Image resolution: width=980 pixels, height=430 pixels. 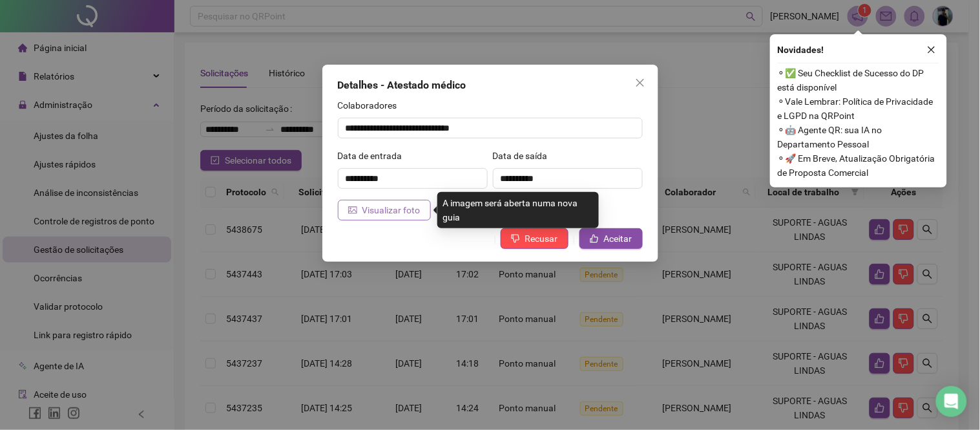 I want to click on div: Open Intercom Messenger, so click(x=952, y=402).